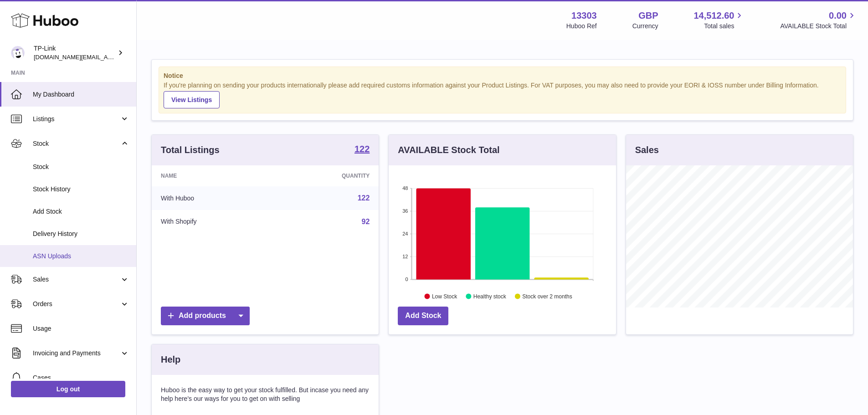 This screenshot has width=868, height=415. What do you see at coordinates (81, 234) in the screenshot?
I see `span: Delivery History` at bounding box center [81, 234].